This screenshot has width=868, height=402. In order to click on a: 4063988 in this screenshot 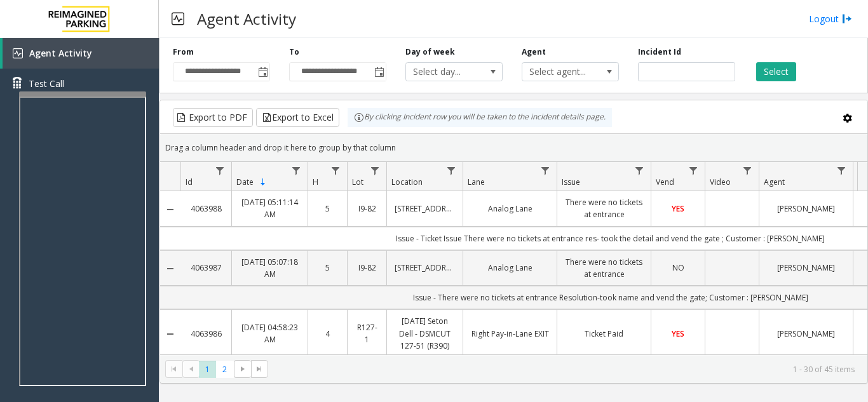, I will do `click(206, 208)`.